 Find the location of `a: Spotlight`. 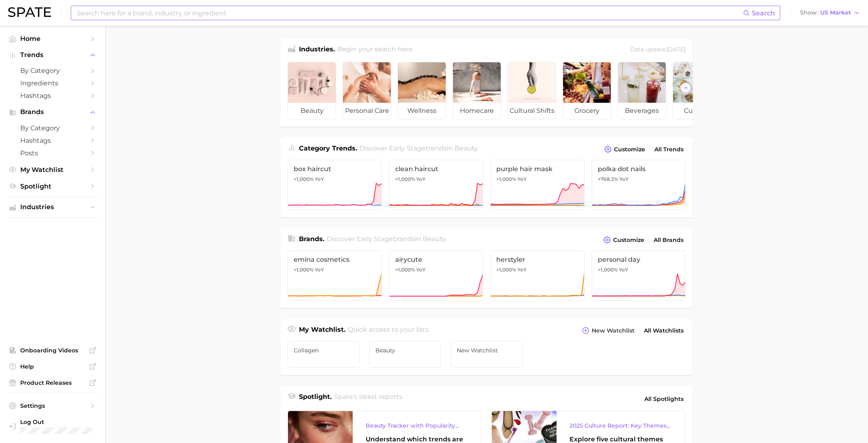

a: Spotlight is located at coordinates (53, 186).